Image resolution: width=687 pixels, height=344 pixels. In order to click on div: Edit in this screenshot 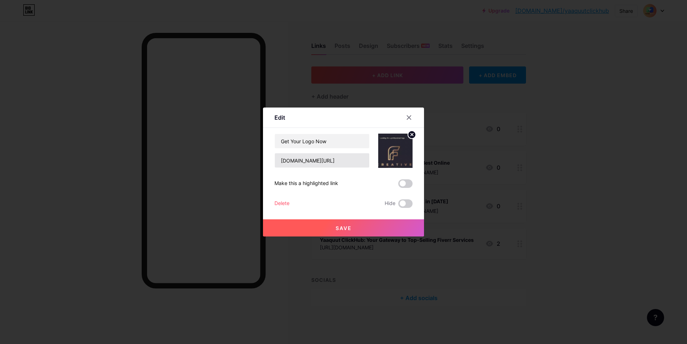, I will do `click(280, 118)`.